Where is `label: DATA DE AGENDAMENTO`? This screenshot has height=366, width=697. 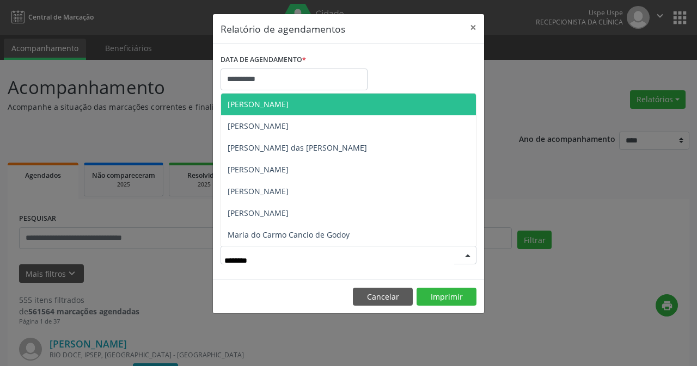 label: DATA DE AGENDAMENTO is located at coordinates (263, 60).